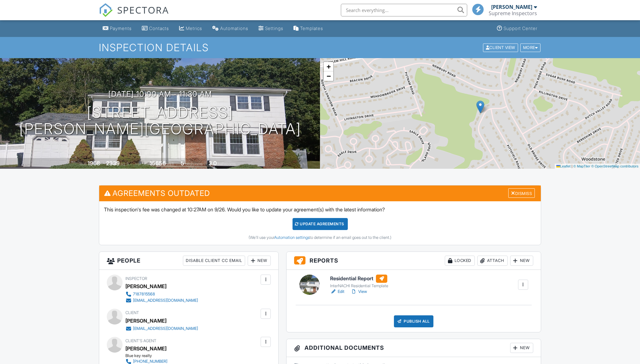  I want to click on a: Edit, so click(337, 291).